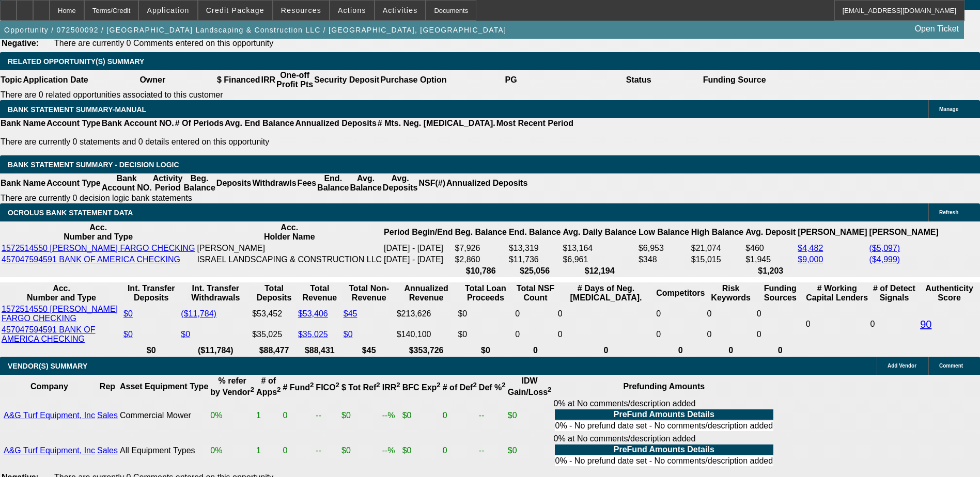 The width and height of the screenshot is (980, 477). What do you see at coordinates (664, 249) in the screenshot?
I see `td: $6,953` at bounding box center [664, 249].